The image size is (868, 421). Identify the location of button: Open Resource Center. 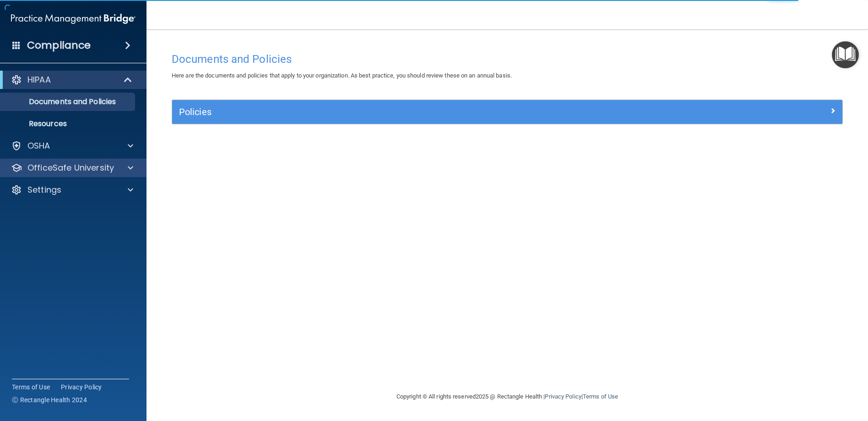
(845, 54).